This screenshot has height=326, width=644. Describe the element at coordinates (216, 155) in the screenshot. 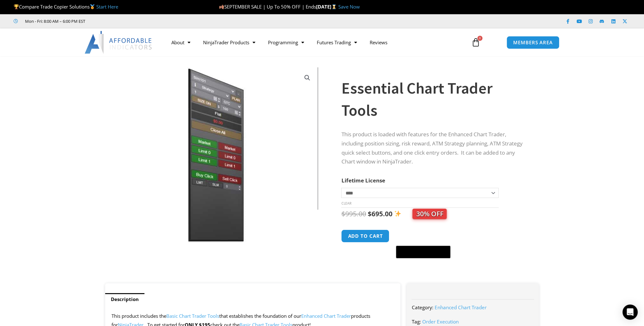

I see `img: Essential Chart Trader Tools | Affordable Indicators – NinjaTrader` at that location.